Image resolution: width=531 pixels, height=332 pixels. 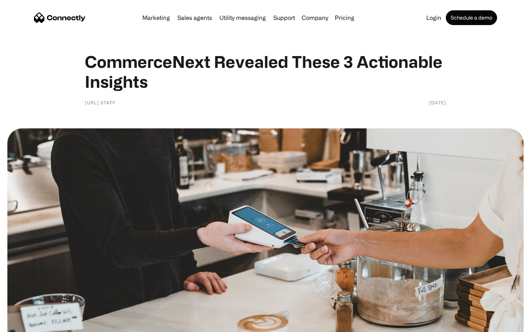 I want to click on h1: CommerceNext Revealed These 3 Actionable Insights, so click(x=266, y=72).